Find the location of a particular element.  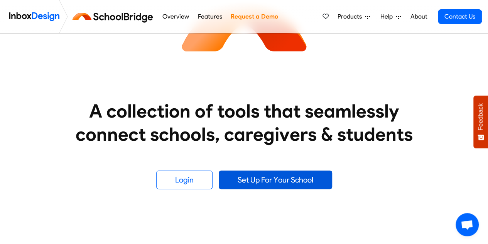

a: Overview is located at coordinates (176, 17).